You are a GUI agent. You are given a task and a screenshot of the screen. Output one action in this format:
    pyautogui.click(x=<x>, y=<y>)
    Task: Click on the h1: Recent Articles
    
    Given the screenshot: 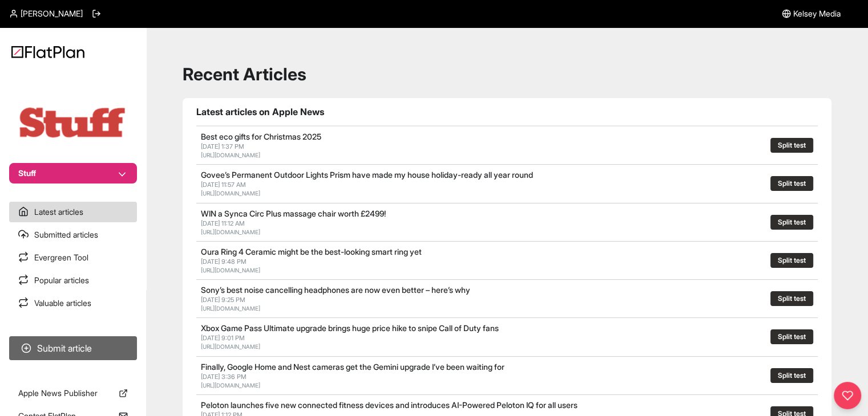 What is the action you would take?
    pyautogui.click(x=507, y=74)
    